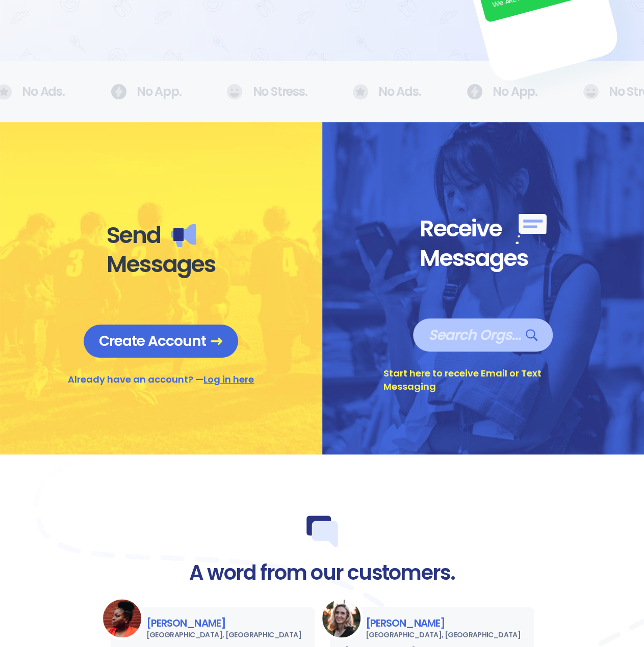  Describe the element at coordinates (322, 574) in the screenshot. I see `div: A word from our customers.` at that location.